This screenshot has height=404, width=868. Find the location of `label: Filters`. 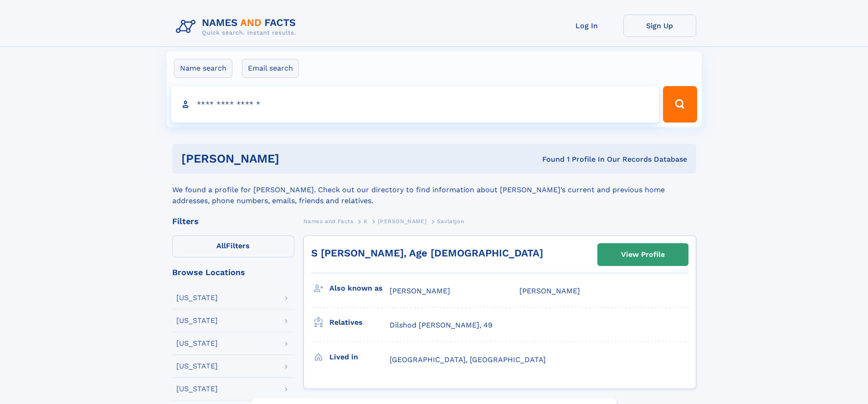

label: Filters is located at coordinates (234, 247).